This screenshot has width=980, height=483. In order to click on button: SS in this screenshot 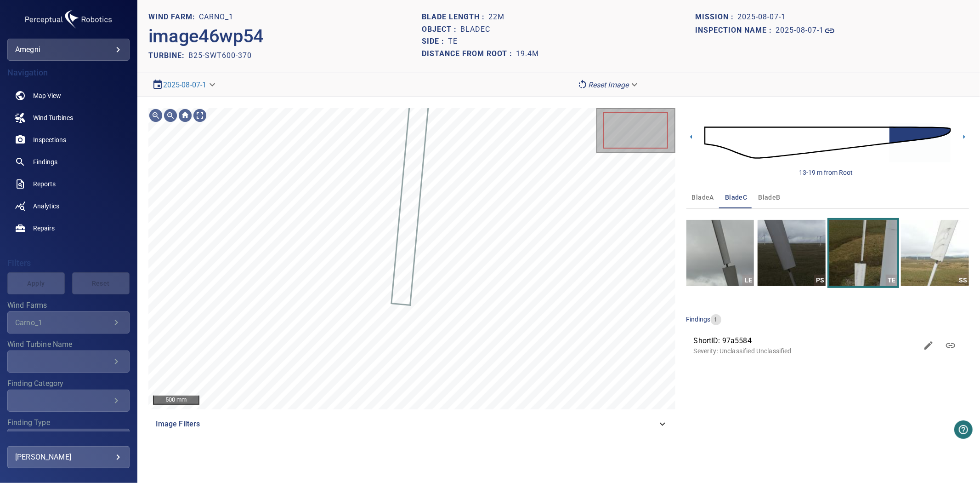, I will do `click(935, 253)`.